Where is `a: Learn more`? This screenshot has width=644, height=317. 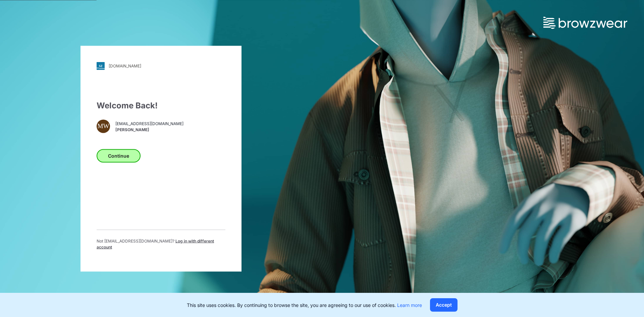
a: Learn more is located at coordinates (410, 305).